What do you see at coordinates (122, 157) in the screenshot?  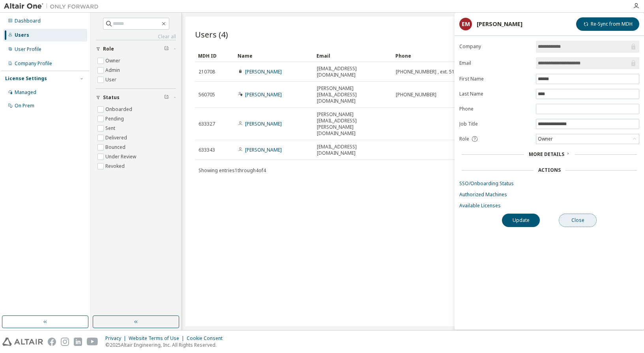 I see `label: Under Review` at bounding box center [122, 157].